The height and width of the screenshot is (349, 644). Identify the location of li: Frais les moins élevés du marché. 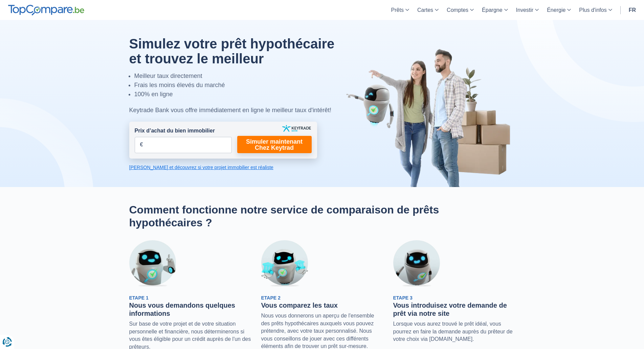
(243, 85).